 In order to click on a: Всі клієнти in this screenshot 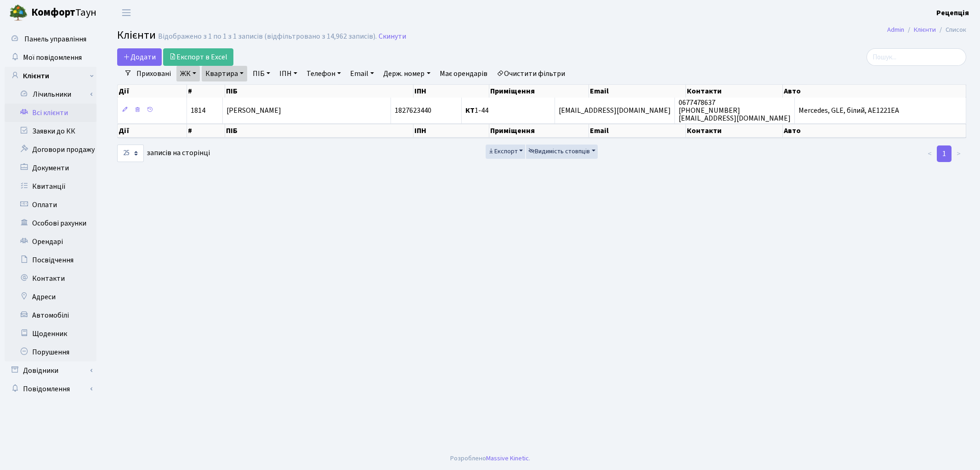, I will do `click(50, 113)`.